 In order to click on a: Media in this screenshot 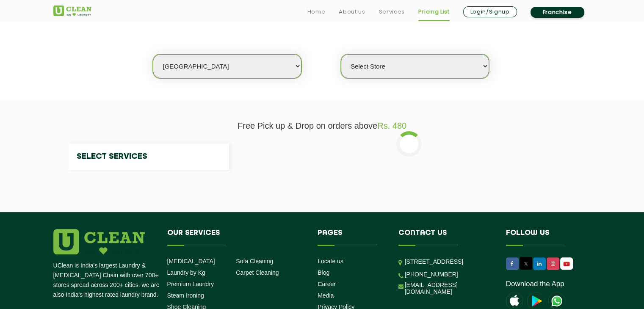, I will do `click(325, 296)`.